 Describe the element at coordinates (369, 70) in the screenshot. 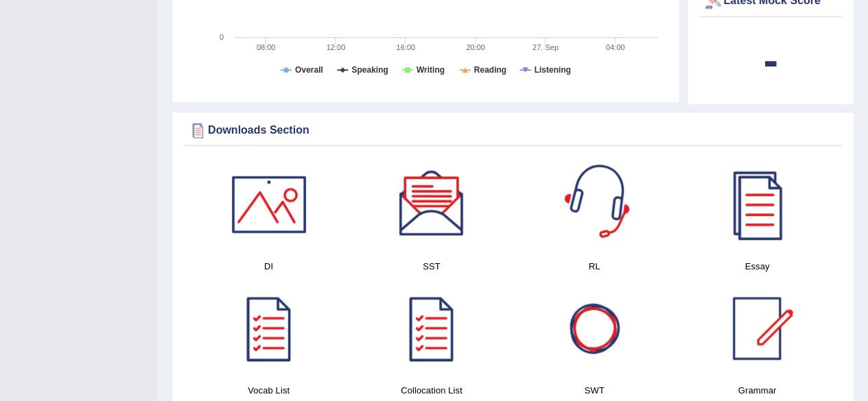

I see `tspan: Speaking` at that location.